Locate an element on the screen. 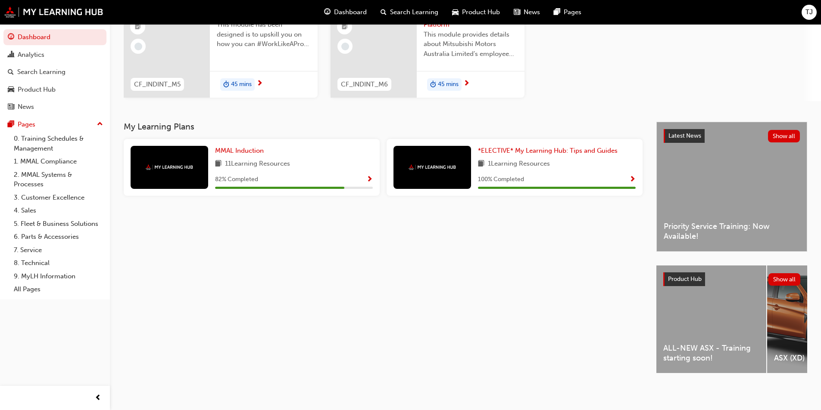  a: 6. Parts & Accessories is located at coordinates (58, 237).